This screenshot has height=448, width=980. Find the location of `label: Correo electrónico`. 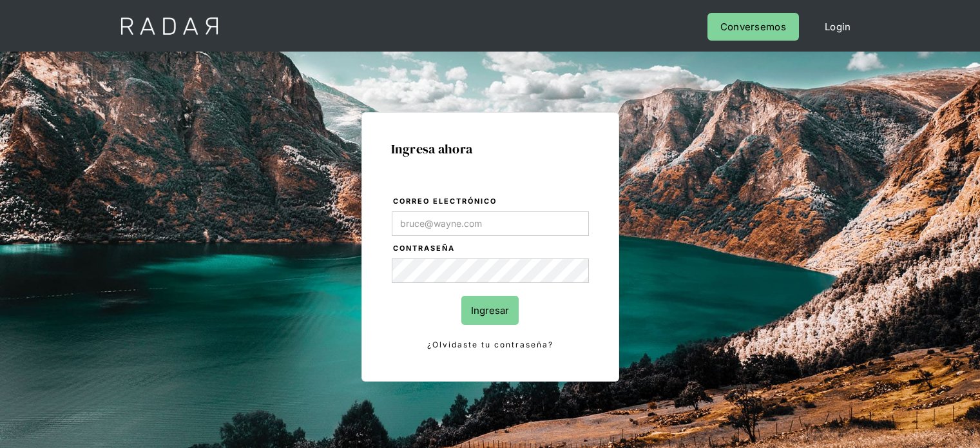

label: Correo electrónico is located at coordinates (491, 202).